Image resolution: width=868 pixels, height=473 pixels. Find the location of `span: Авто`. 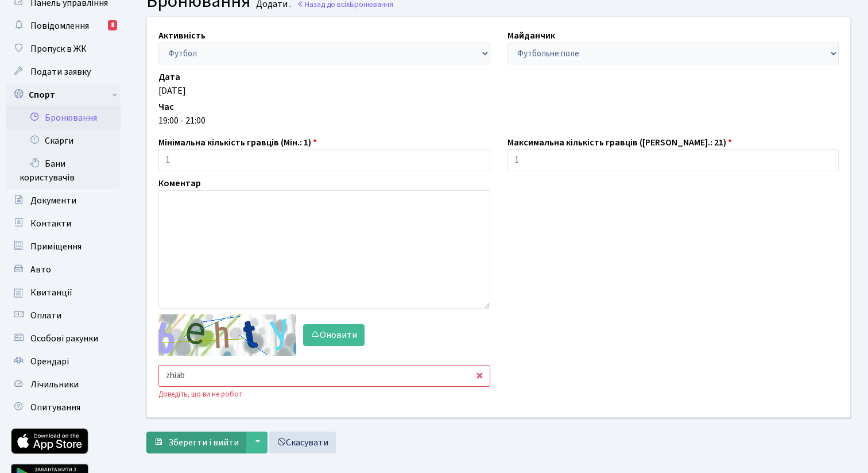

span: Авто is located at coordinates (41, 270).